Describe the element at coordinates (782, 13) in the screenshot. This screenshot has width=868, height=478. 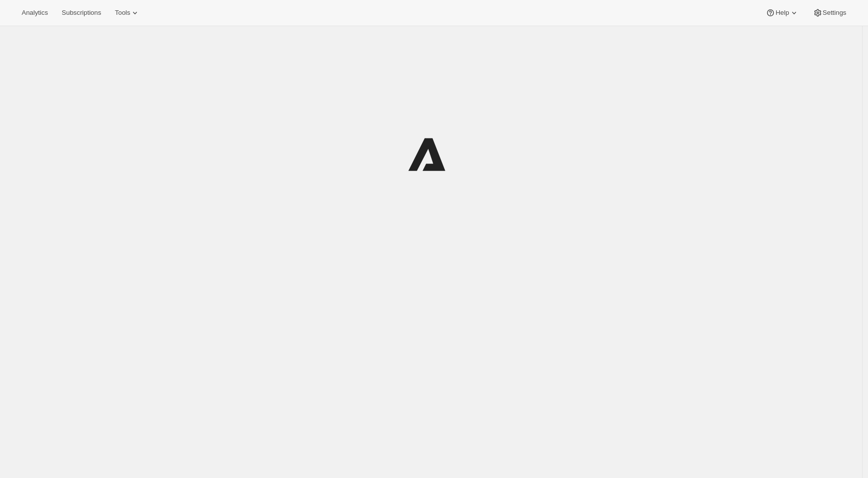
I see `span: Help` at that location.